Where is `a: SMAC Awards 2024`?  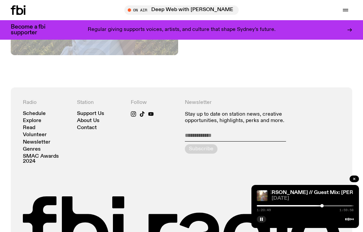
a: SMAC Awards 2024 is located at coordinates (46, 159).